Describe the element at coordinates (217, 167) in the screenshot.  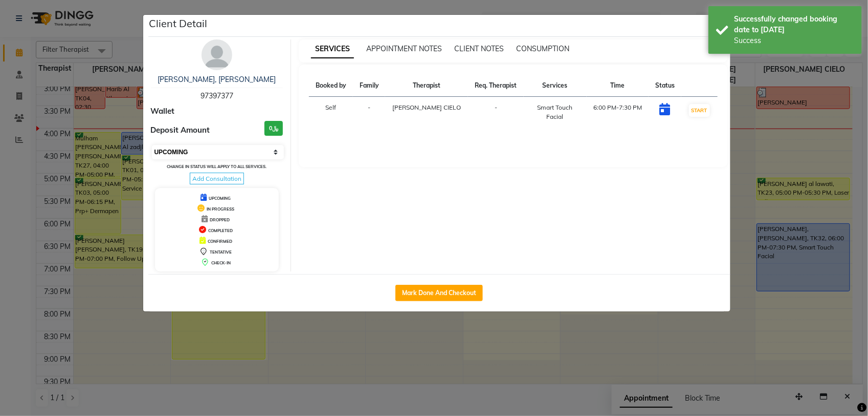
I see `small: Change in status will apply to all services.` at that location.